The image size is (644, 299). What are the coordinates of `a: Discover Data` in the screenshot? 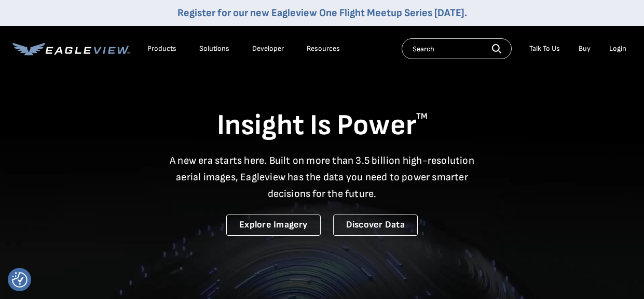 It's located at (375, 225).